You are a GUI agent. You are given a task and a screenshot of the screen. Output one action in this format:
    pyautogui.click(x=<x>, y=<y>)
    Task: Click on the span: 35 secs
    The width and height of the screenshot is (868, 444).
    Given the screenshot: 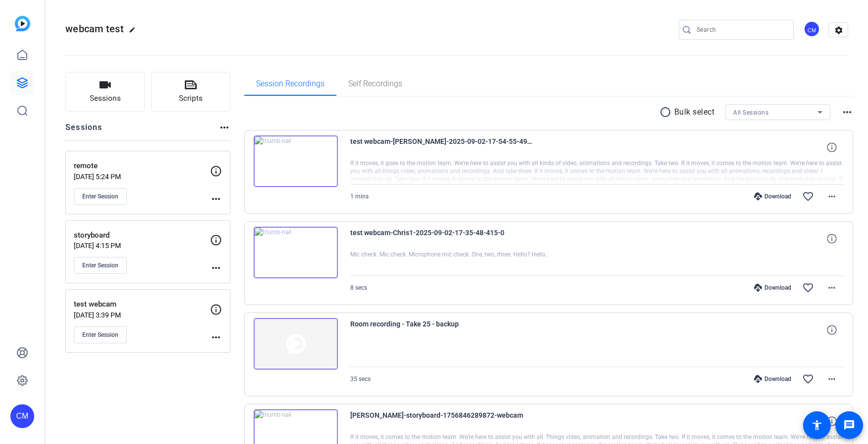 What is the action you would take?
    pyautogui.click(x=360, y=379)
    